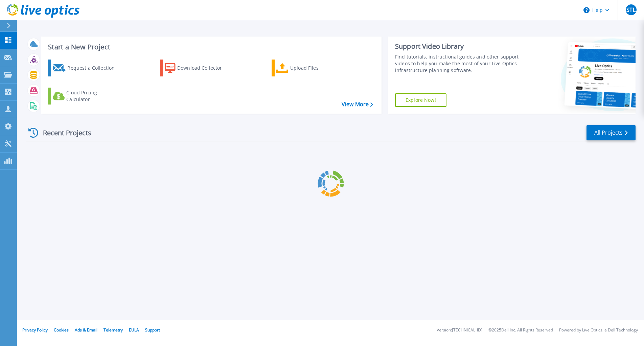  Describe the element at coordinates (611, 132) in the screenshot. I see `a: All Projects` at that location.